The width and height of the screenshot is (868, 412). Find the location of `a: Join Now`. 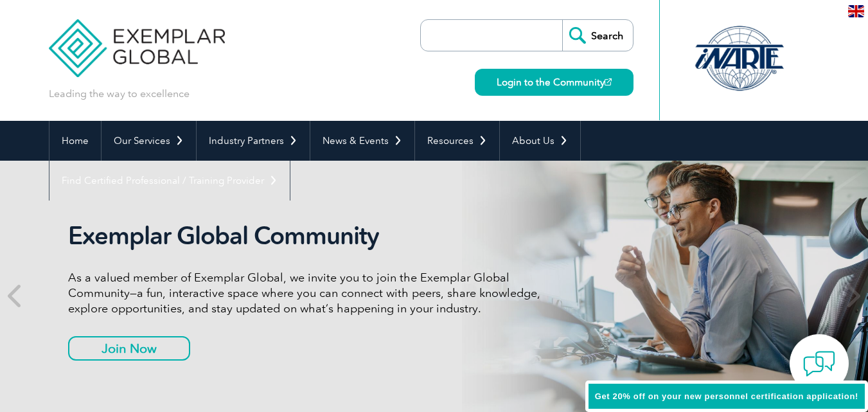

a: Join Now is located at coordinates (130, 348).